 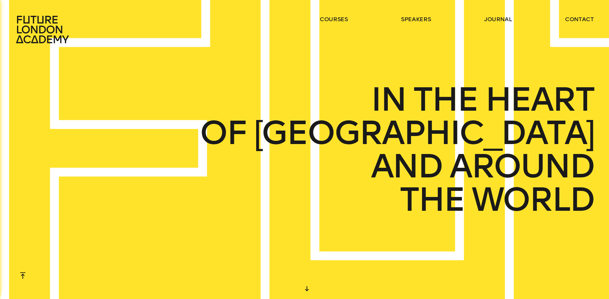 What do you see at coordinates (223, 133) in the screenshot?
I see `span: OF` at bounding box center [223, 133].